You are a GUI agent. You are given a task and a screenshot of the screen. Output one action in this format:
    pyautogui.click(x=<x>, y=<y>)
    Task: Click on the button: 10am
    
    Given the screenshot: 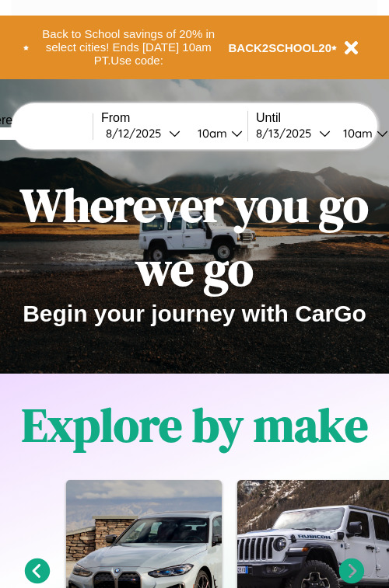 What is the action you would take?
    pyautogui.click(x=216, y=133)
    